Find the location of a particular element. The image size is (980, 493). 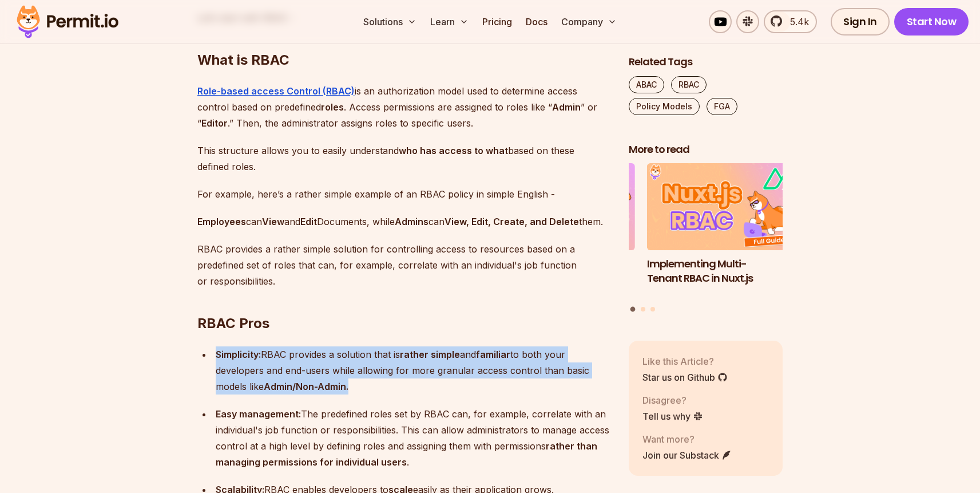

li: 1 of 3 is located at coordinates (724, 232).